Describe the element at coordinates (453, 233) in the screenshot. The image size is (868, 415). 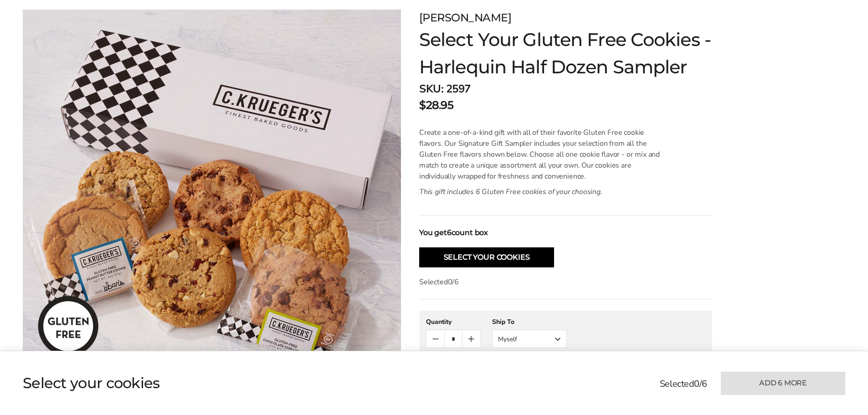
I see `strong: You get count box` at that location.